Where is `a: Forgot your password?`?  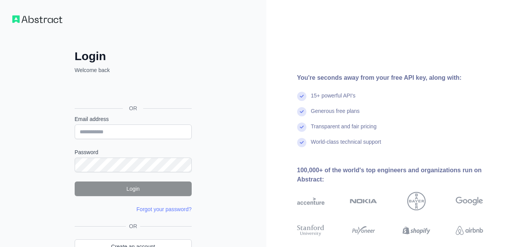
a: Forgot your password? is located at coordinates (164, 209).